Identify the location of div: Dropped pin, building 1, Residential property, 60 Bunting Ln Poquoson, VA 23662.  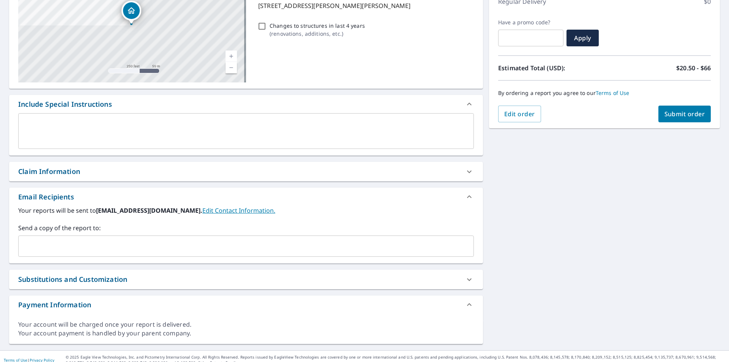
(131, 13).